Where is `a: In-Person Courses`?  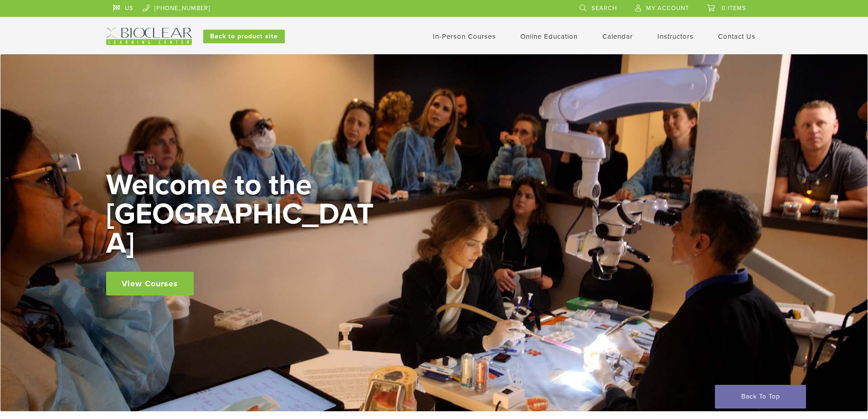 a: In-Person Courses is located at coordinates (464, 37).